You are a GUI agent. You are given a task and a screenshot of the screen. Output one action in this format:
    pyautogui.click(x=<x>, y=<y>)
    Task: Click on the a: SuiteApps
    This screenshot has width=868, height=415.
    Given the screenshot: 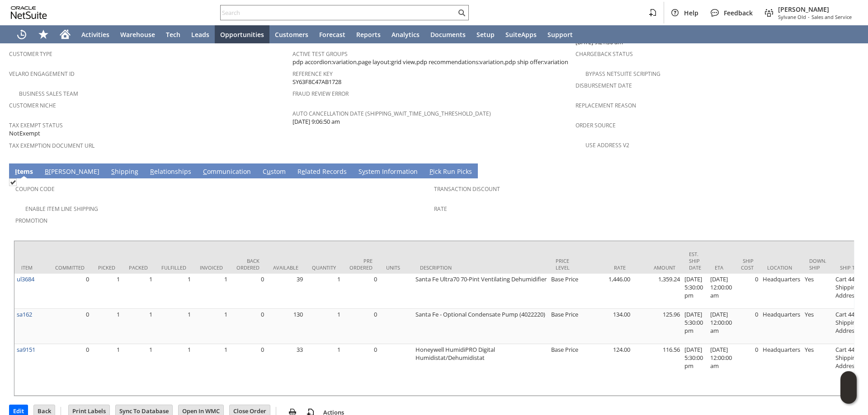 What is the action you would take?
    pyautogui.click(x=521, y=34)
    